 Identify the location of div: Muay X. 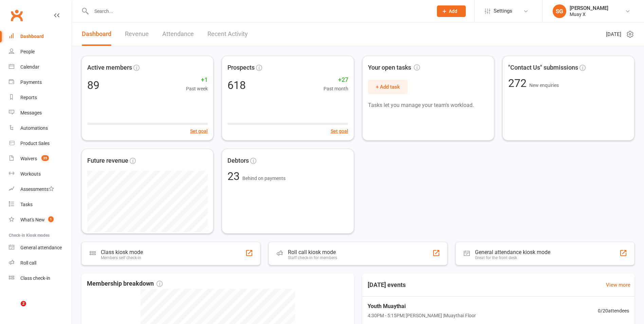
(589, 14).